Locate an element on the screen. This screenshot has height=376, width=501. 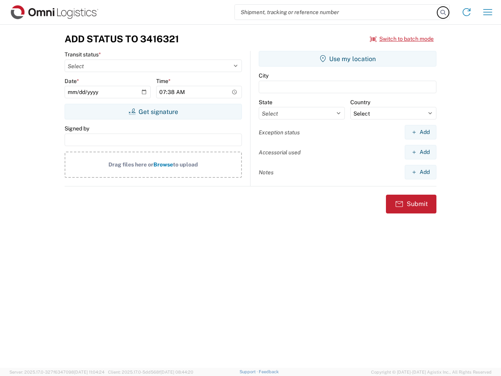
span: Client: 2025.17.0-5dd568f is located at coordinates (151, 372).